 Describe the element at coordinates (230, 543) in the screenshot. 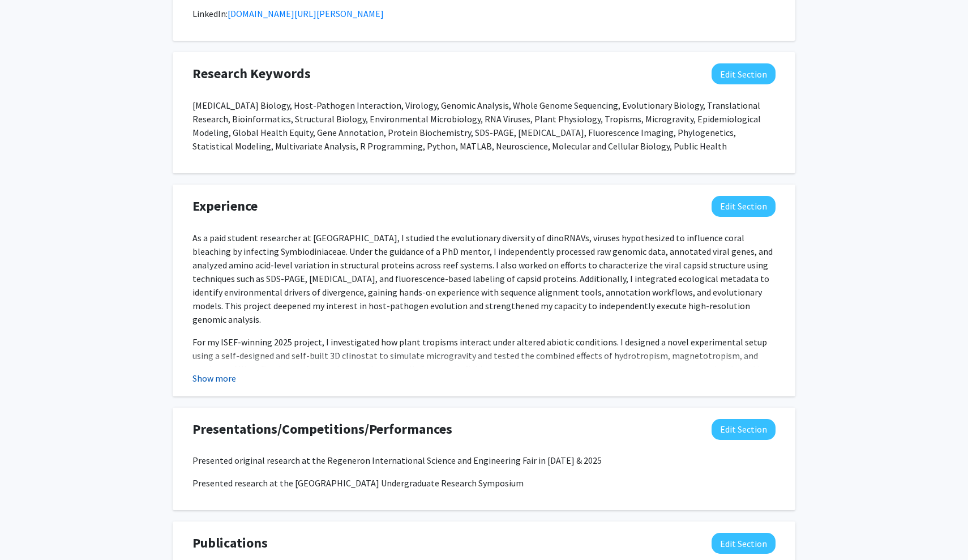

I see `span: Publications` at that location.